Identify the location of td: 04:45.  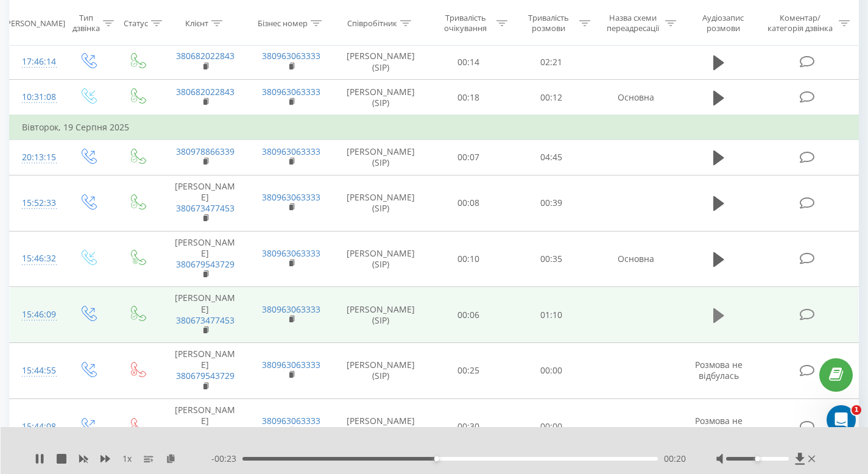
(551, 157).